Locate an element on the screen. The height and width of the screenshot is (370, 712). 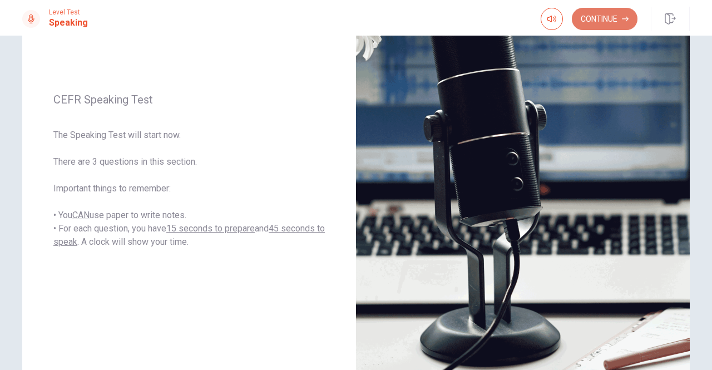
button: Continue is located at coordinates (604, 19).